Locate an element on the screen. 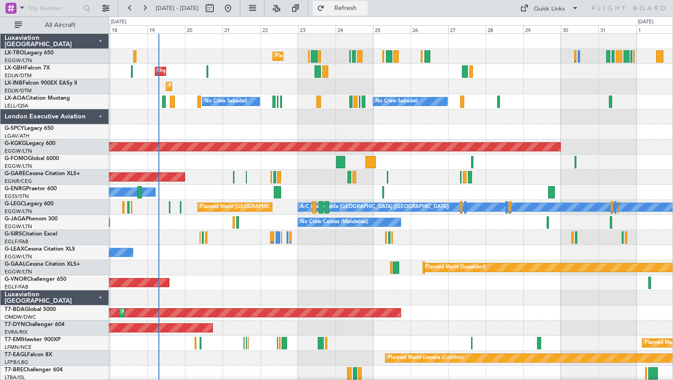 This screenshot has height=380, width=673. span: G-SIRS is located at coordinates (13, 234).